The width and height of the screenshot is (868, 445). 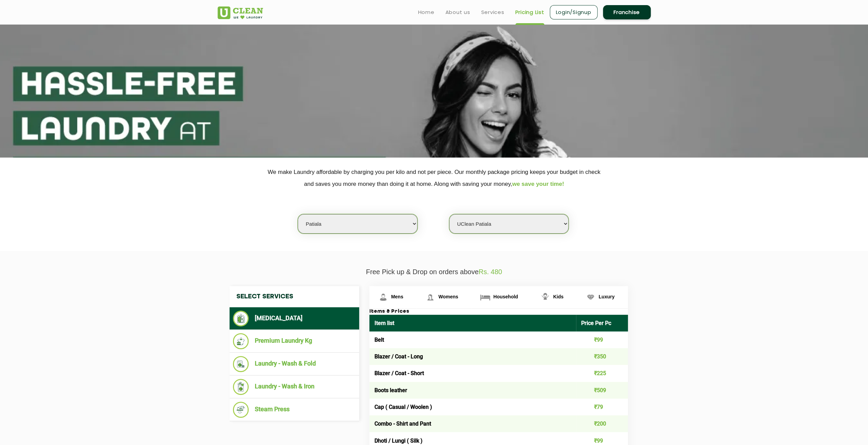 I want to click on img: Laundry - Wash & Iron, so click(x=241, y=387).